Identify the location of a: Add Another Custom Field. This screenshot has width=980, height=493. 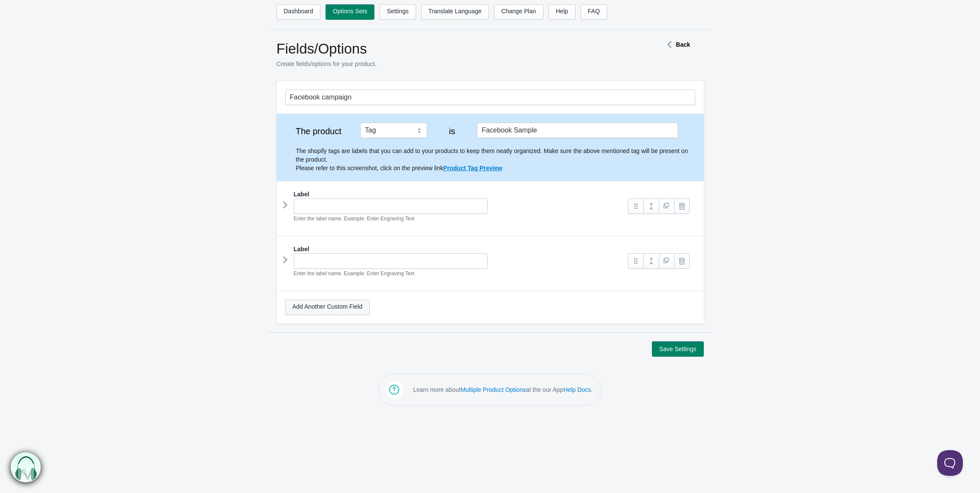
(327, 307).